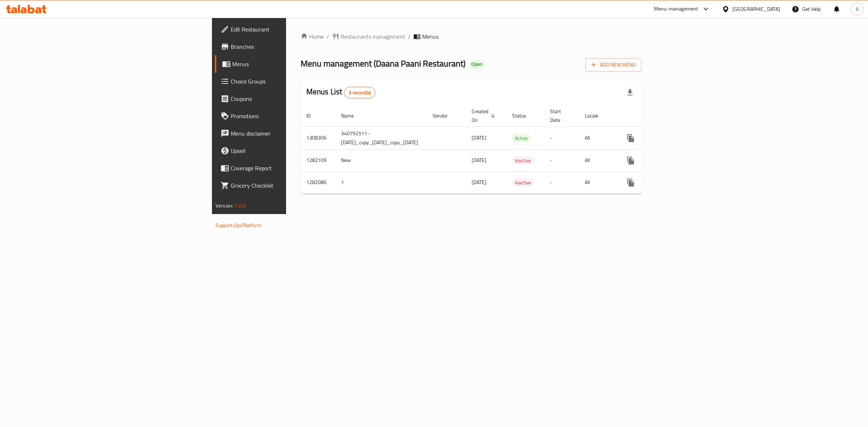 Image resolution: width=868 pixels, height=427 pixels. What do you see at coordinates (232, 218) in the screenshot?
I see `span: Get support on:` at bounding box center [232, 218].